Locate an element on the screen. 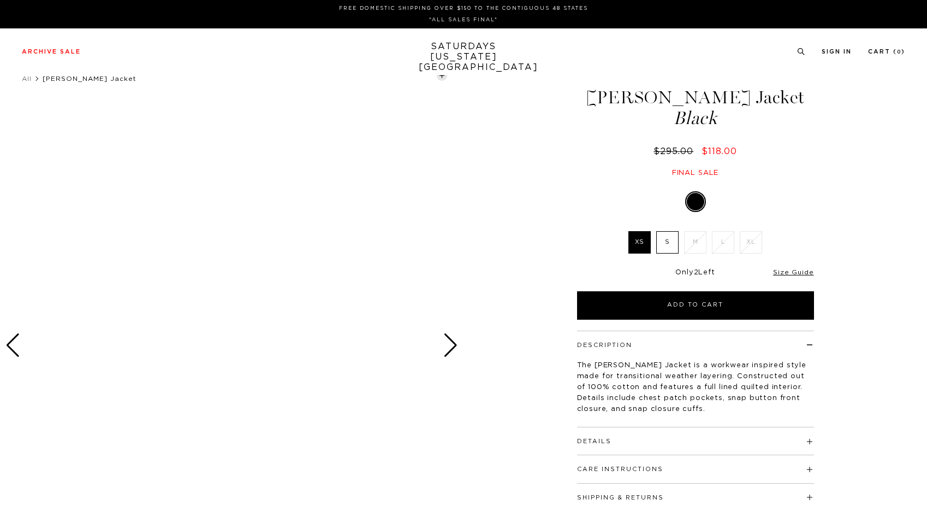 The height and width of the screenshot is (511, 927). div: Next slide is located at coordinates (450, 345).